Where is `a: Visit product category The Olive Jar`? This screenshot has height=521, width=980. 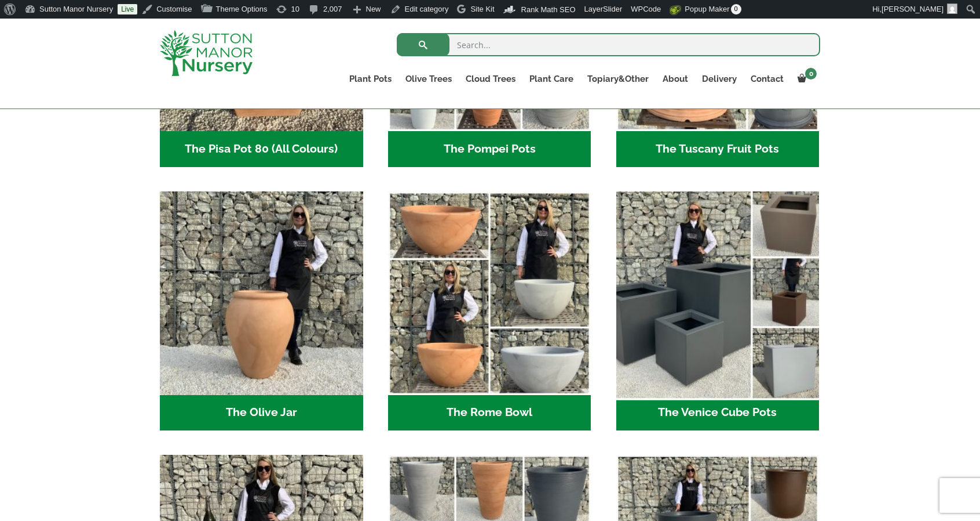 a: Visit product category The Olive Jar is located at coordinates (262, 310).